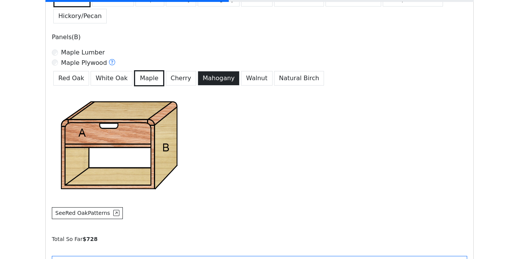 Image resolution: width=519 pixels, height=259 pixels. Describe the element at coordinates (218, 78) in the screenshot. I see `button: Mahogany` at that location.